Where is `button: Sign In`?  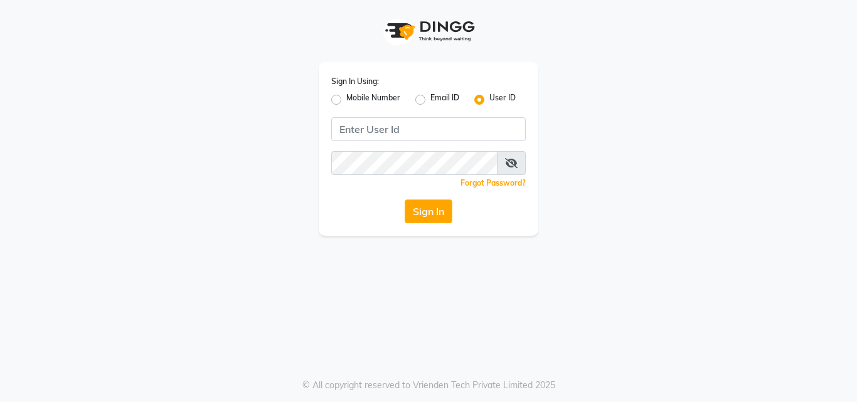 button: Sign In is located at coordinates (429, 211).